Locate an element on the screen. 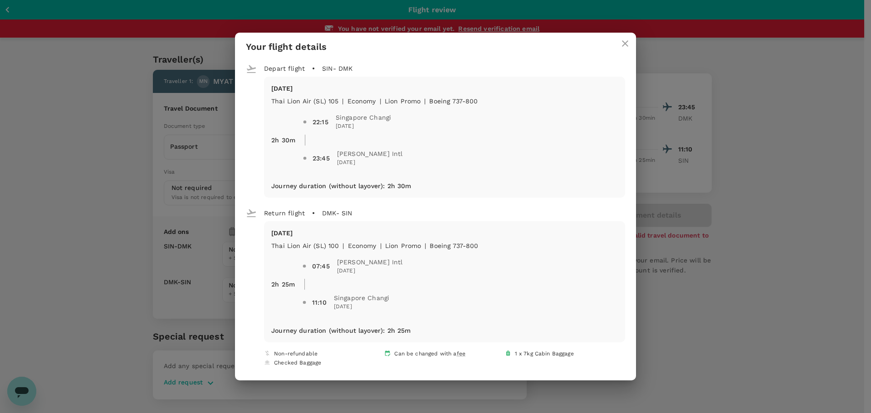  div: 11:10 is located at coordinates (319, 303).